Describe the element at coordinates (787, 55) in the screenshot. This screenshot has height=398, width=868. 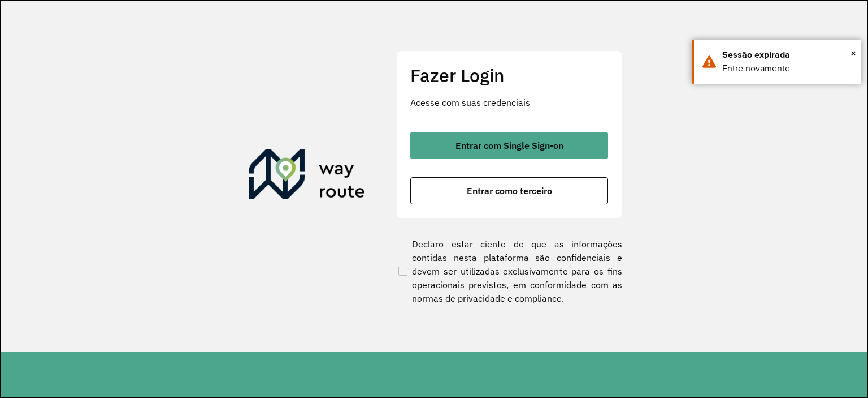
I see `div: Sessão expirada` at that location.